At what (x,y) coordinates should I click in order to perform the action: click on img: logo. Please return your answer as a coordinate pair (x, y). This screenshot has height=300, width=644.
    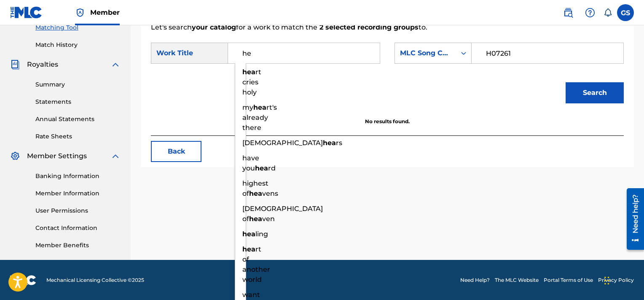
    Looking at the image, I should click on (23, 280).